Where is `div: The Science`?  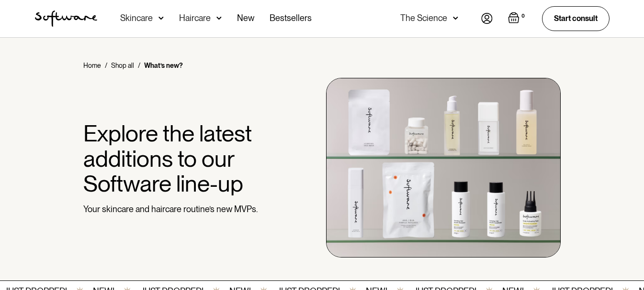
div: The Science is located at coordinates (424, 18).